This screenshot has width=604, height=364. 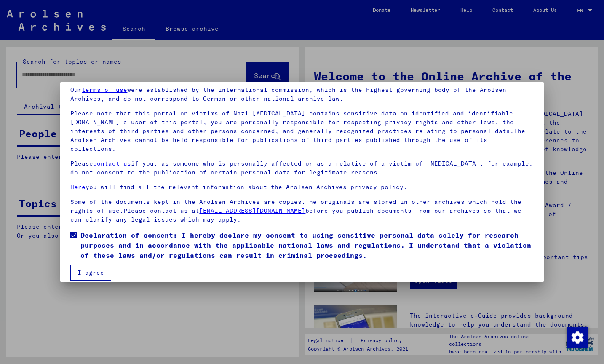 I want to click on a: Here, so click(x=78, y=187).